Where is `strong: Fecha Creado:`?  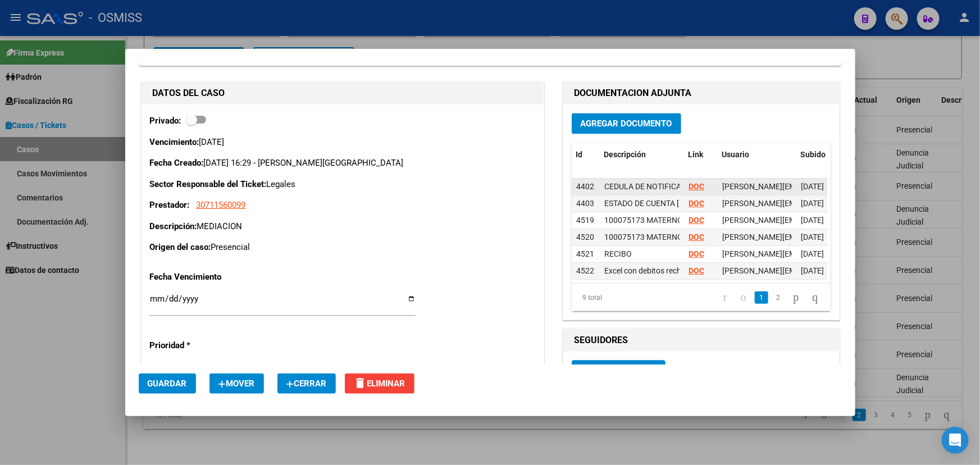 strong: Fecha Creado: is located at coordinates (177, 163).